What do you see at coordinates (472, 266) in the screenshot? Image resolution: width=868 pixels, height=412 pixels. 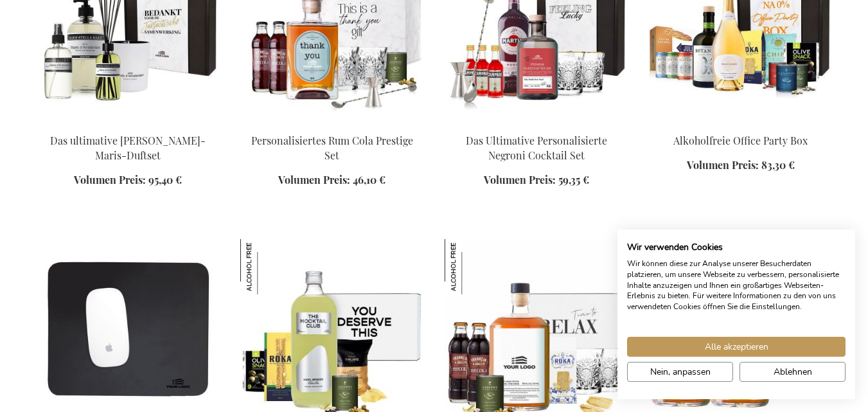 I see `img: Personalisiertes Premium Set Für Kubanischen Alkoholfreien Gewürzten Rum` at bounding box center [472, 266].